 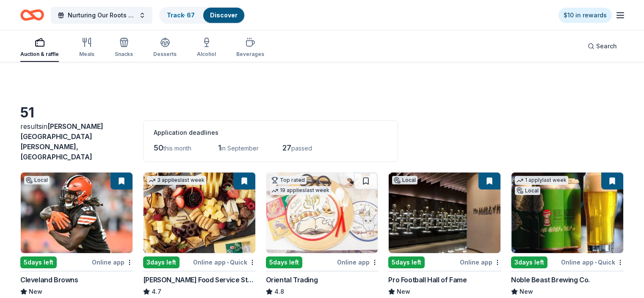 I want to click on a: Home, so click(x=32, y=15).